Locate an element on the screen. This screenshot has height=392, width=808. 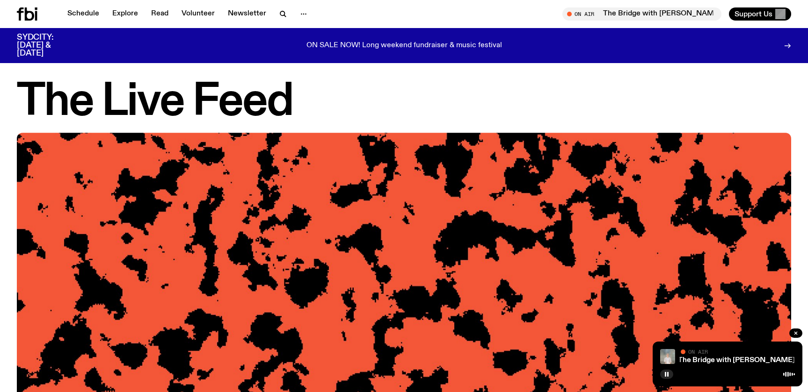
img: Mara stands in front of a frosted glass wall wearing a cream coloured t-shirt and black glasses. ... is located at coordinates (667, 357).